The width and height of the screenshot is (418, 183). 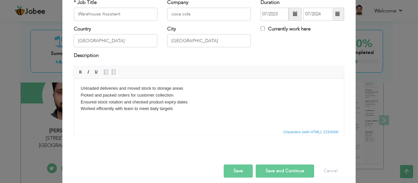 I want to click on a: Bold, so click(x=81, y=72).